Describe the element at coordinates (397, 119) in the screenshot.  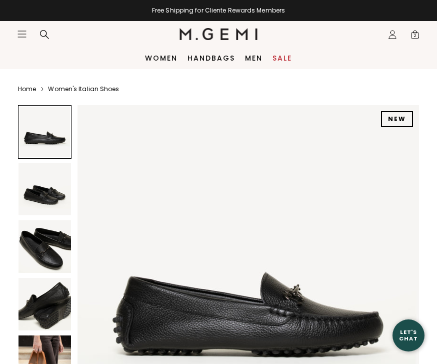
I see `div: NEW` at that location.